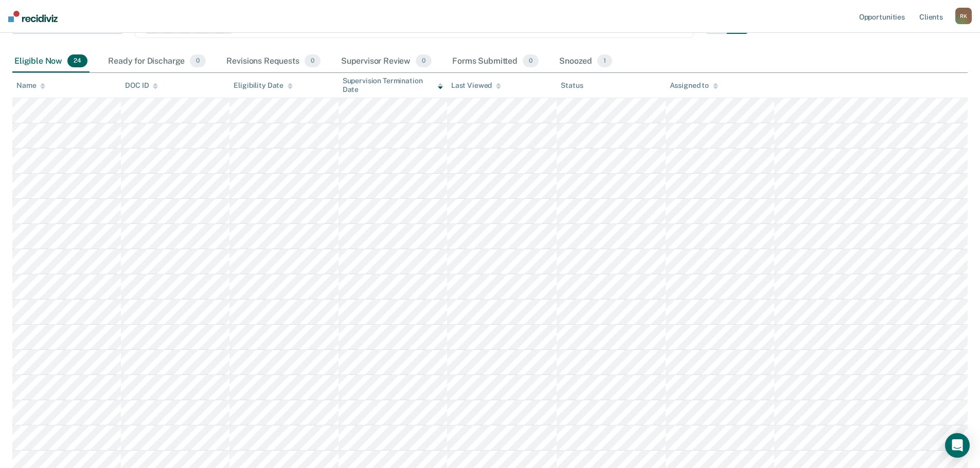 The image size is (980, 468). Describe the element at coordinates (51, 61) in the screenshot. I see `div: Eligible Now24` at that location.